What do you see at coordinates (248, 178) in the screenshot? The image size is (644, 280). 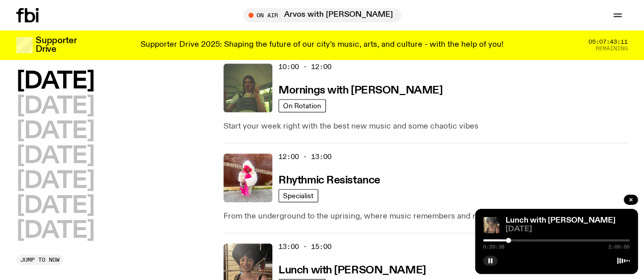 I see `img: Attu crouches on gravel in front of a brown wall. They are wearing a white fur coat with a hood, ...` at bounding box center [248, 178].